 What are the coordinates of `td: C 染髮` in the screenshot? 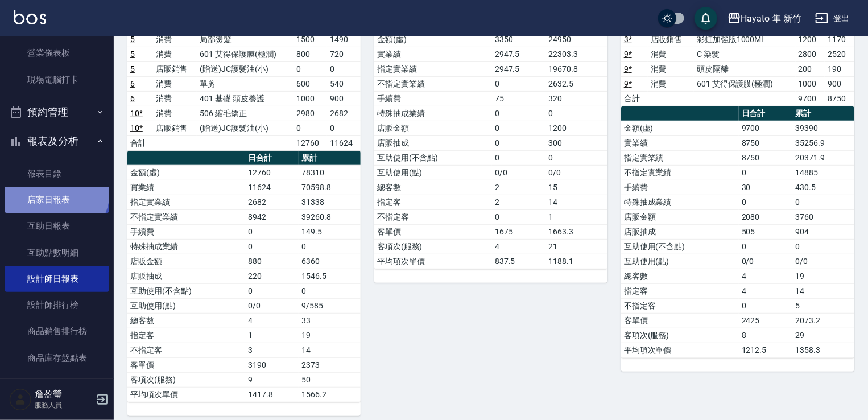 It's located at (745, 54).